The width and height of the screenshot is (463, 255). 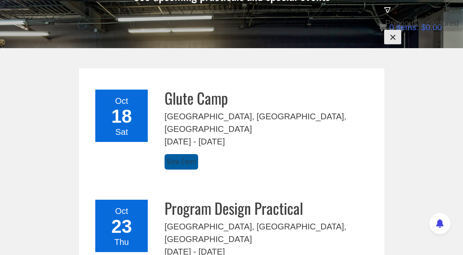 I want to click on img: icon11.png, so click(x=383, y=27).